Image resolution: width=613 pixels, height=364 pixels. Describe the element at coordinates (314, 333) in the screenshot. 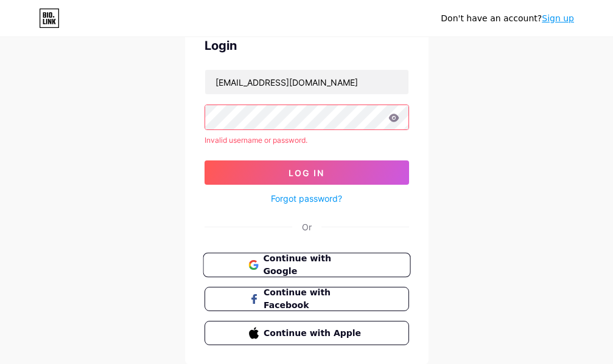

I see `span: Continue with Apple` at that location.